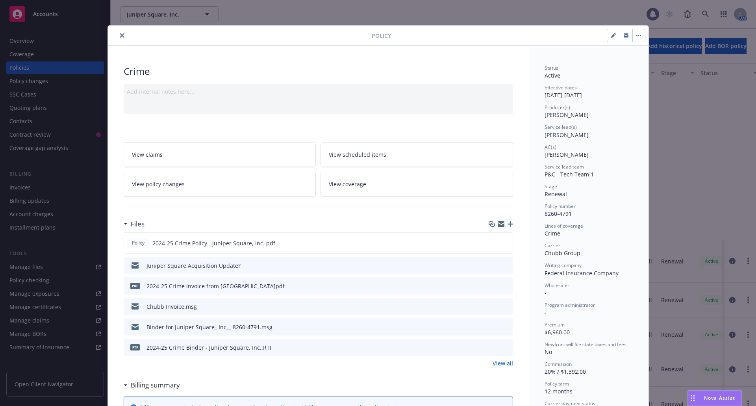 The height and width of the screenshot is (406, 756). I want to click on a: View all, so click(503, 363).